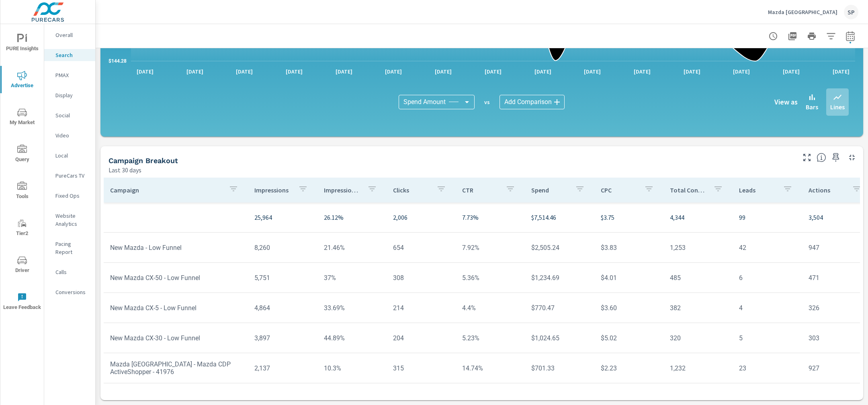 Image resolution: width=868 pixels, height=405 pixels. I want to click on div: Add Comparison, so click(532, 102).